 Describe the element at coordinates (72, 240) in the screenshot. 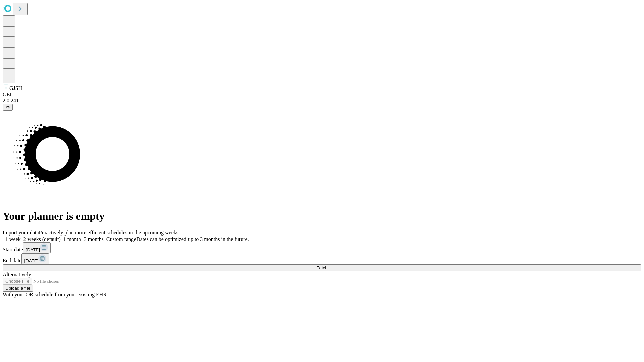

I see `span: 1 month` at that location.